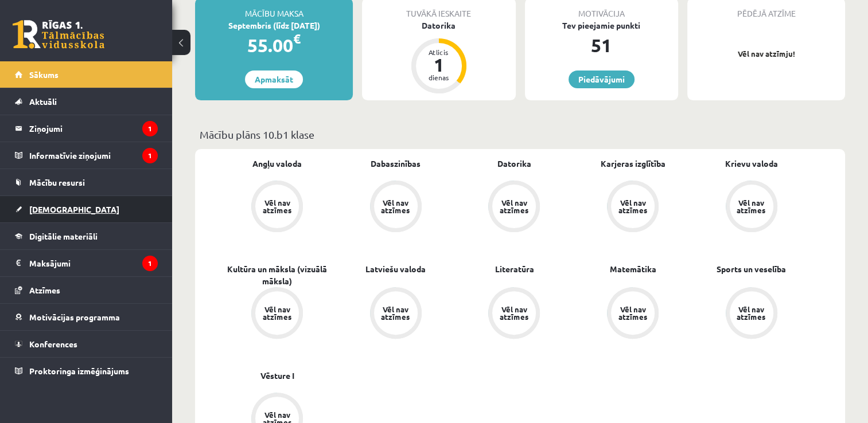 Image resolution: width=868 pixels, height=423 pixels. What do you see at coordinates (601, 45) in the screenshot?
I see `div: 51` at bounding box center [601, 45].